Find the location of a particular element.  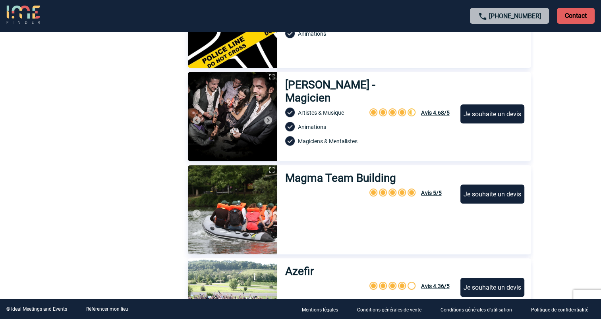

div: © Ideal Meetings and Events is located at coordinates (37, 309).